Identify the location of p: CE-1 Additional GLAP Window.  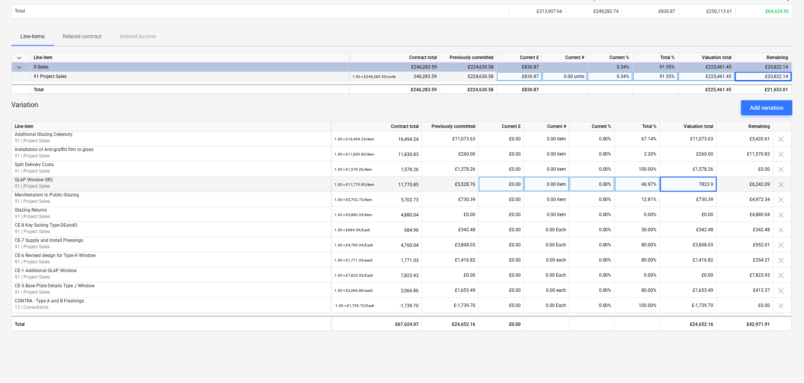
(171, 270).